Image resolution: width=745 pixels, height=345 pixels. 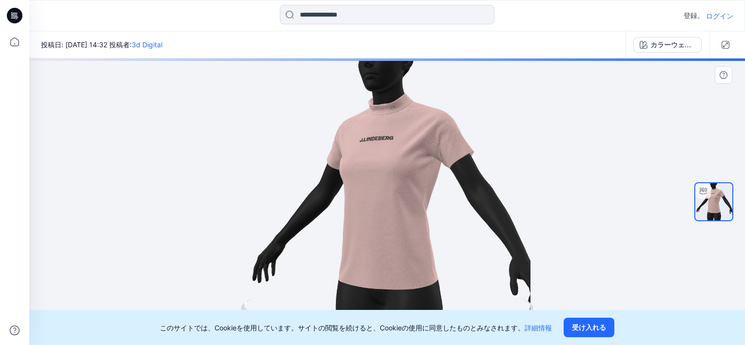 What do you see at coordinates (719, 16) in the screenshot?
I see `p: ログイン` at bounding box center [719, 16].